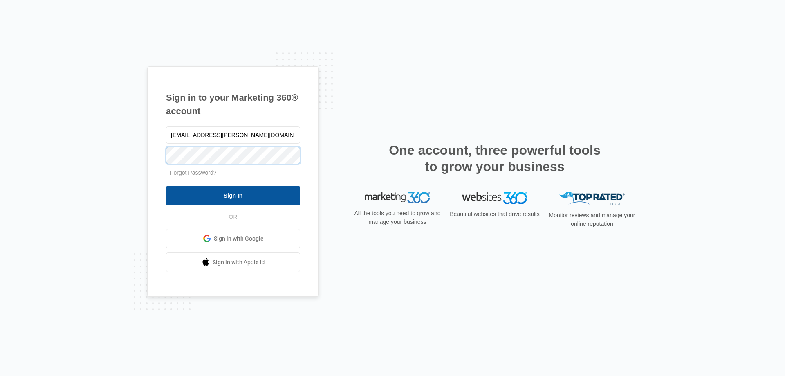 The width and height of the screenshot is (785, 376). I want to click on input: Sign In, so click(233, 196).